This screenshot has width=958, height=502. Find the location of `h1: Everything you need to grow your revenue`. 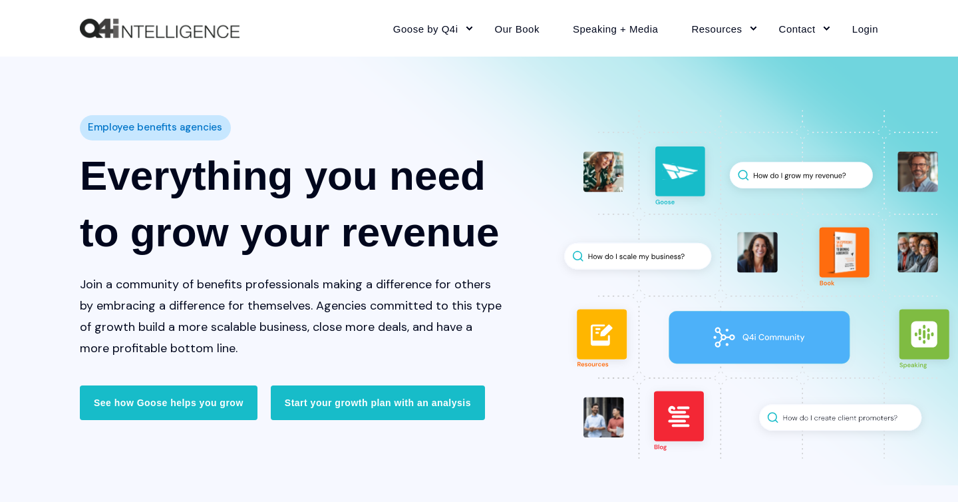

h1: Everything you need to grow your revenue is located at coordinates (291, 204).